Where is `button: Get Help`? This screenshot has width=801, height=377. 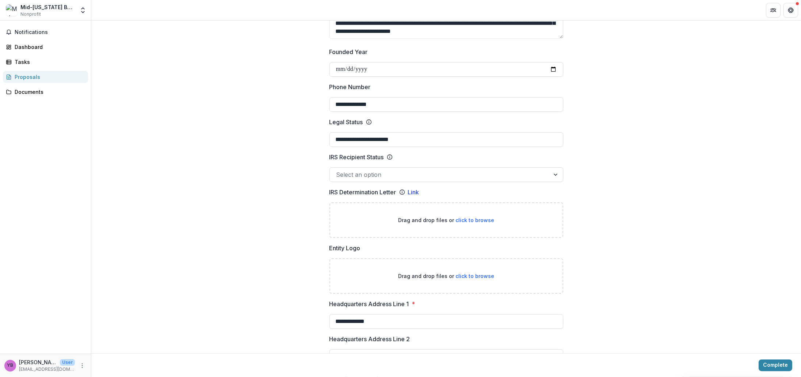 button: Get Help is located at coordinates (790, 10).